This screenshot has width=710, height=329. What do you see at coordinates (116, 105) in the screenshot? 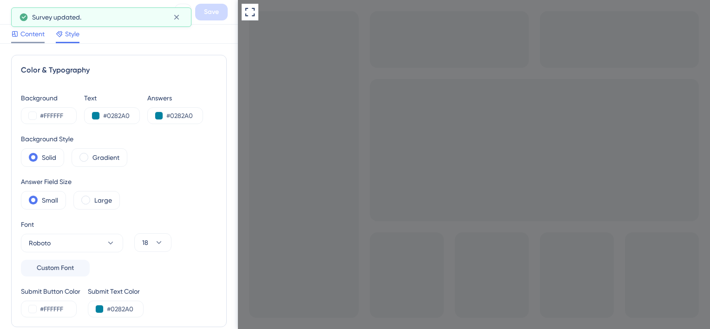
I see `div: Multiple choices rating` at bounding box center [116, 105].